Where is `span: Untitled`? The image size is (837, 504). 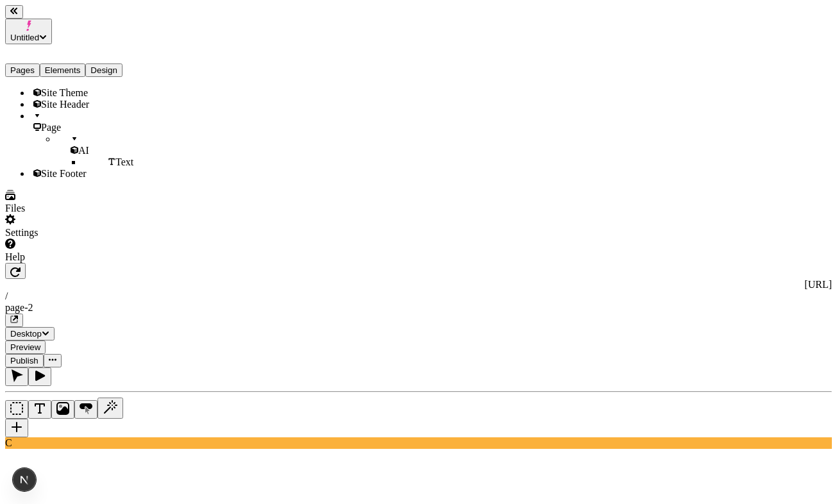
span: Untitled is located at coordinates (24, 37).